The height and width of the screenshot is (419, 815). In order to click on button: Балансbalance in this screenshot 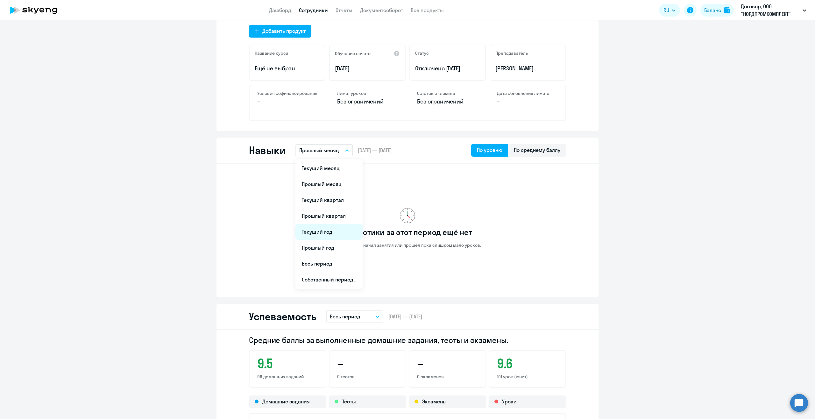, I will do `click(717, 10)`.